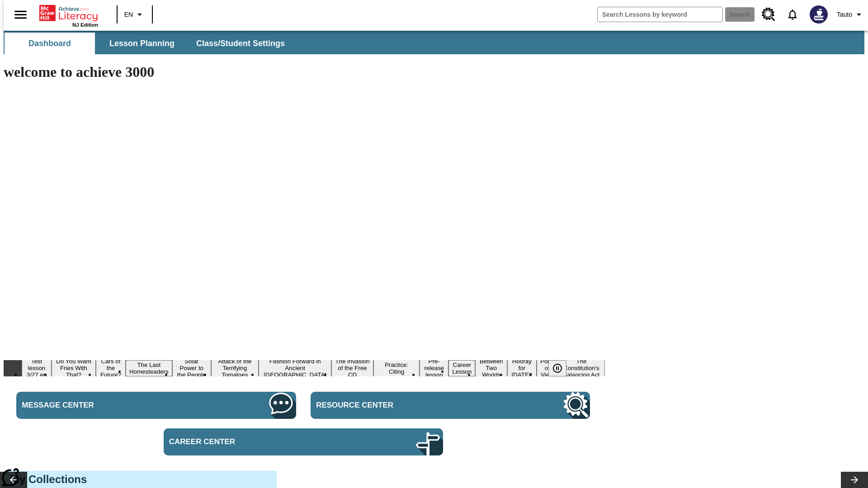  Describe the element at coordinates (352, 367) in the screenshot. I see `button: Slide 8 The Invasion of the Free CD` at that location.